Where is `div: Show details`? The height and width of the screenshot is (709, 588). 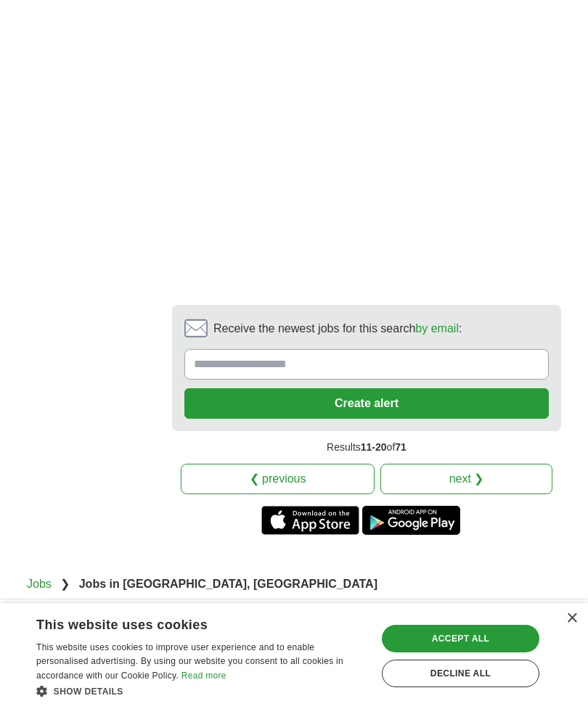 div: Show details is located at coordinates (201, 691).